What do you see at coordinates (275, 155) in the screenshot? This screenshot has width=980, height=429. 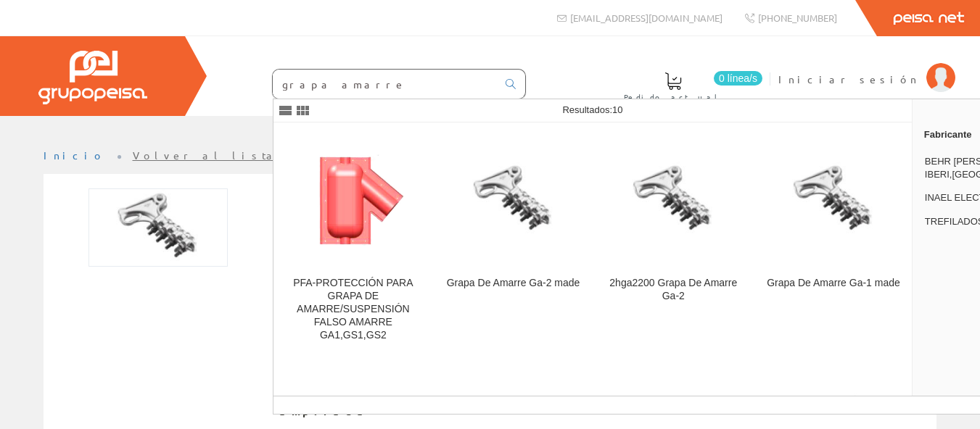 I see `a: Volver al listado de productos` at bounding box center [275, 155].